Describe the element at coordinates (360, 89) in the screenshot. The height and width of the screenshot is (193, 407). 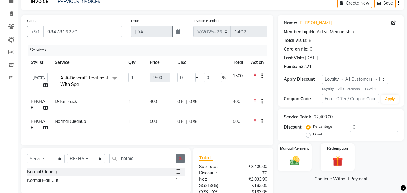
I see `div: All Customers → Level 1` at that location.